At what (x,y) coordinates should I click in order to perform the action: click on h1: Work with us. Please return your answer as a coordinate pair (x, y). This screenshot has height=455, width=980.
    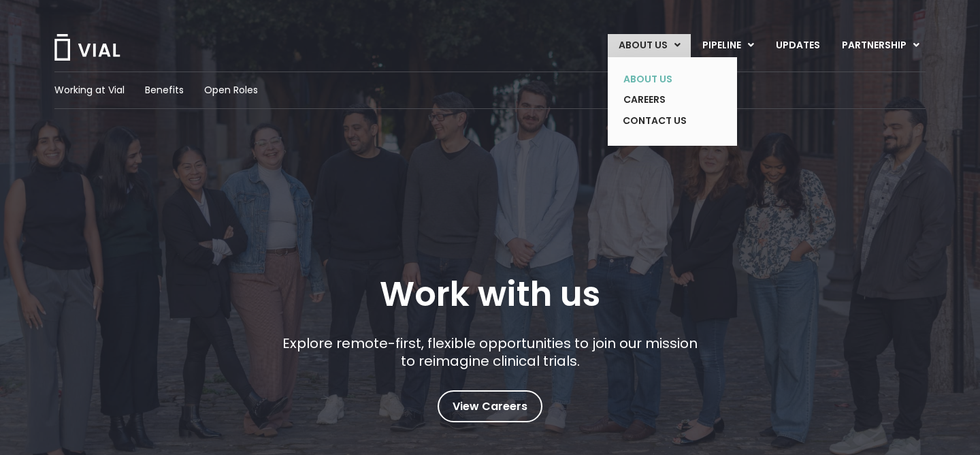
    Looking at the image, I should click on (490, 294).